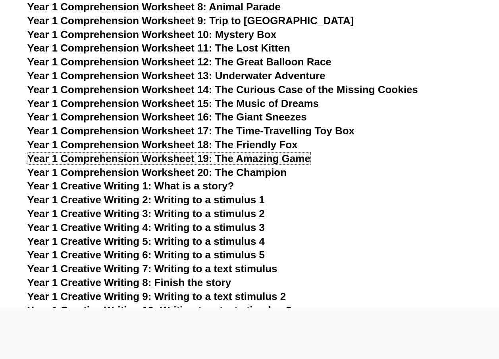 This screenshot has width=499, height=359. Describe the element at coordinates (157, 173) in the screenshot. I see `a: Year 1 Comprehension Worksheet 20: The Champion` at that location.